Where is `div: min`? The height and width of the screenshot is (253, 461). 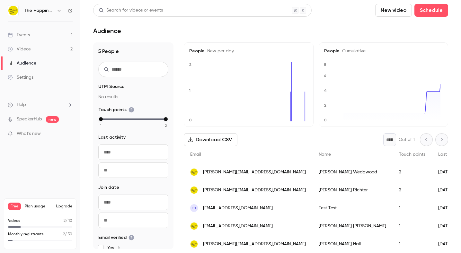
div: min is located at coordinates (101, 119).